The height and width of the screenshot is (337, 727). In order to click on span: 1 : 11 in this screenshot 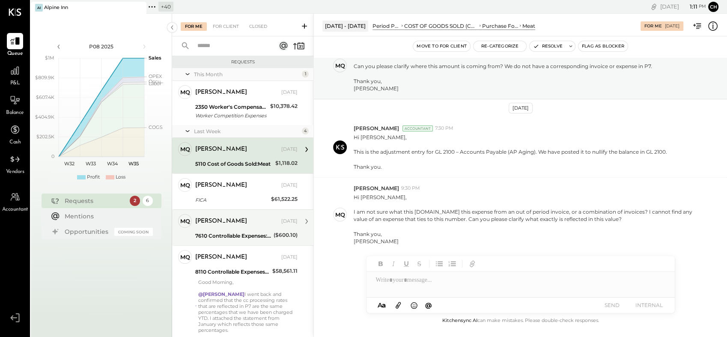, I will do `click(689, 6)`.